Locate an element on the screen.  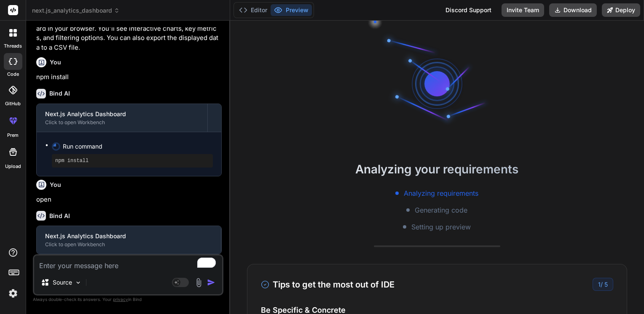
button: Deploy is located at coordinates (621, 10).